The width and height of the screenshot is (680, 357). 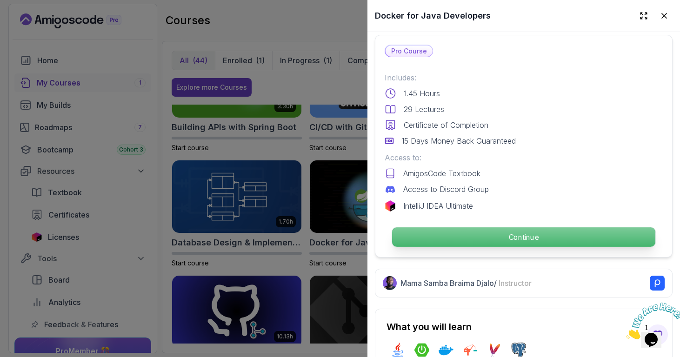 What do you see at coordinates (409, 51) in the screenshot?
I see `p: Pro Course` at bounding box center [409, 51].